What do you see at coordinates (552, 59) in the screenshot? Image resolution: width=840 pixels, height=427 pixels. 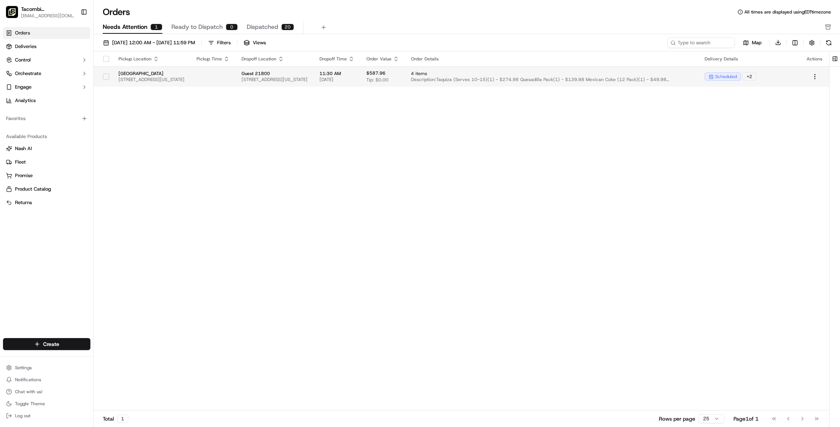 I see `div: Order Details` at bounding box center [552, 59].